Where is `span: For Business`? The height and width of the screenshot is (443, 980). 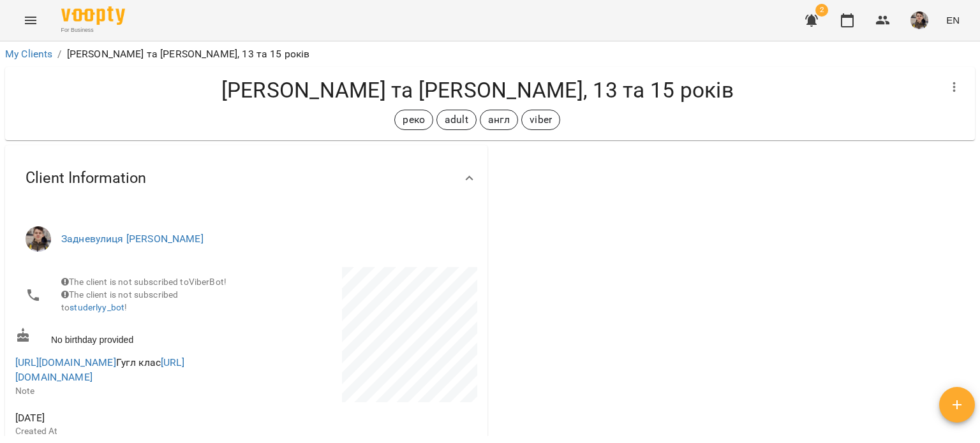 span: For Business is located at coordinates (93, 30).